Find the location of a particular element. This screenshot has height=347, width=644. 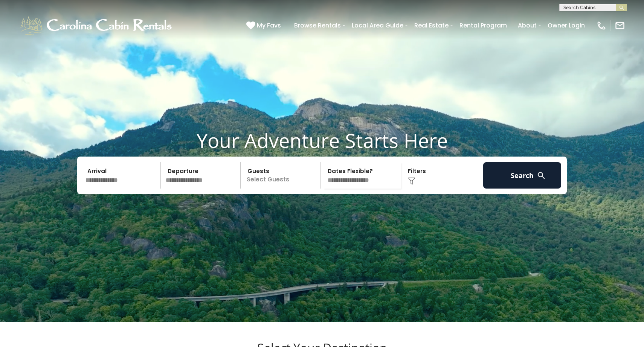

p: Select Guests is located at coordinates (282, 176).